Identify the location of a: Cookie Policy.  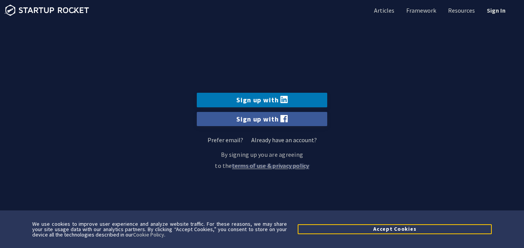
(148, 235).